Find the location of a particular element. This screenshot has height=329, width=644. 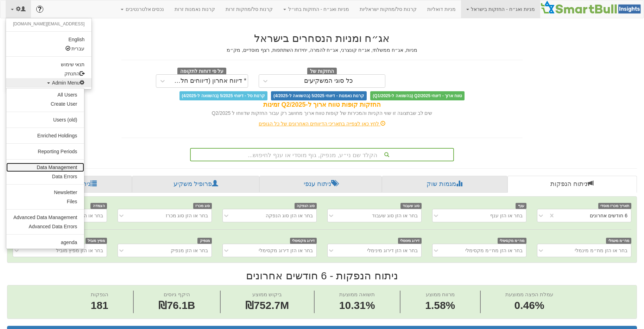

div: בחר או הזן דירוג מינימלי is located at coordinates (392, 250).